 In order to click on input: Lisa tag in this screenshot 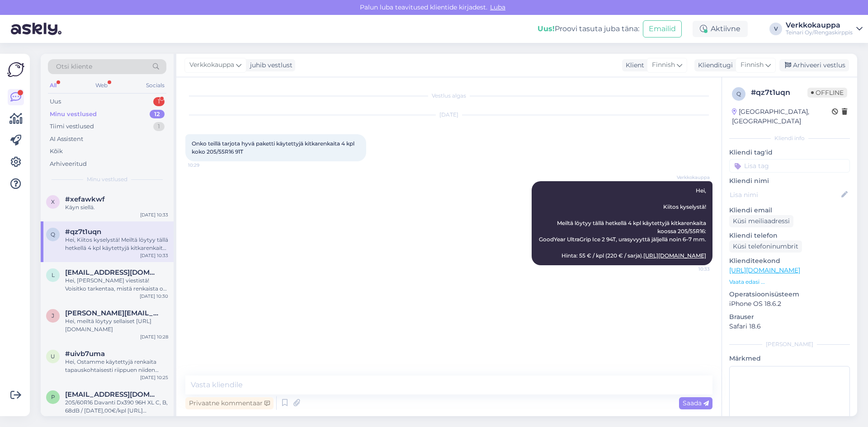, I will do `click(790, 166)`.